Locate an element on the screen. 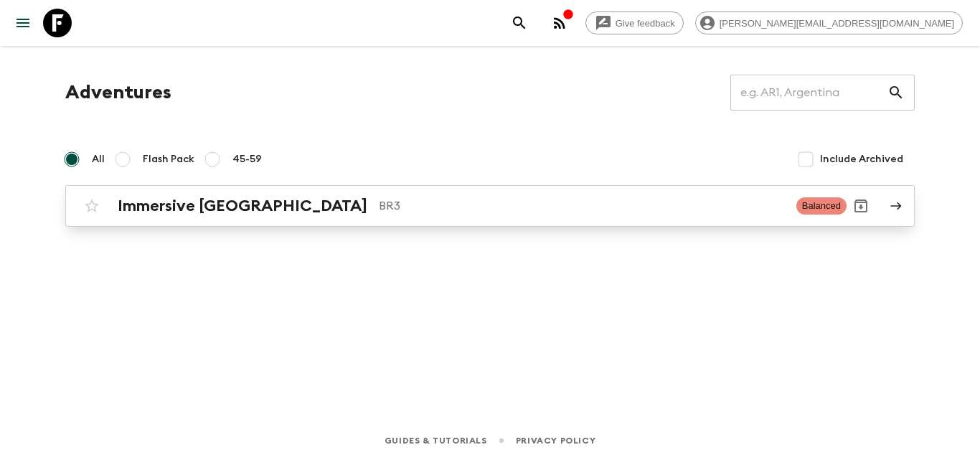 The image size is (980, 460). input: e.g. AR1, Argentina is located at coordinates (809, 93).